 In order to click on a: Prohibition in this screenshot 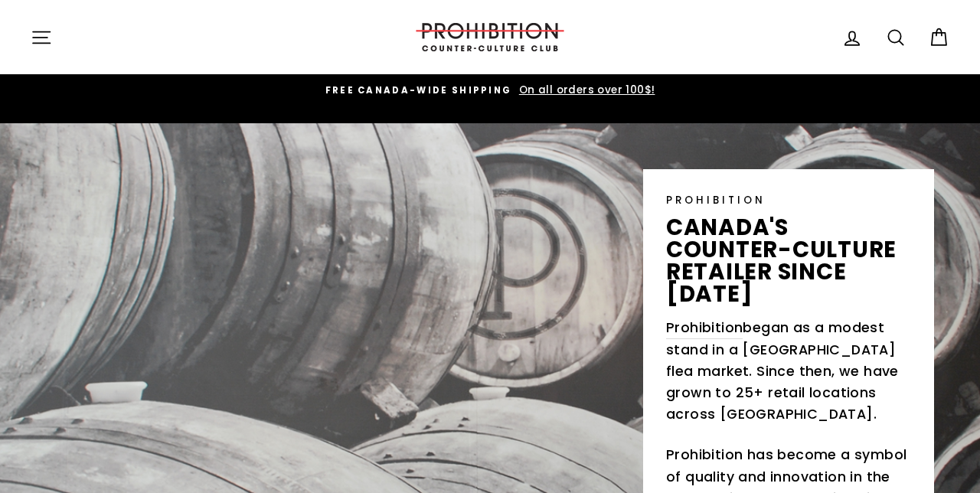, I will do `click(704, 328)`.